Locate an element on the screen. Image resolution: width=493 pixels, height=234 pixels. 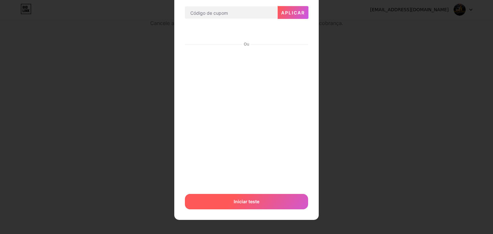
font: Iniciar teste is located at coordinates (247, 202).